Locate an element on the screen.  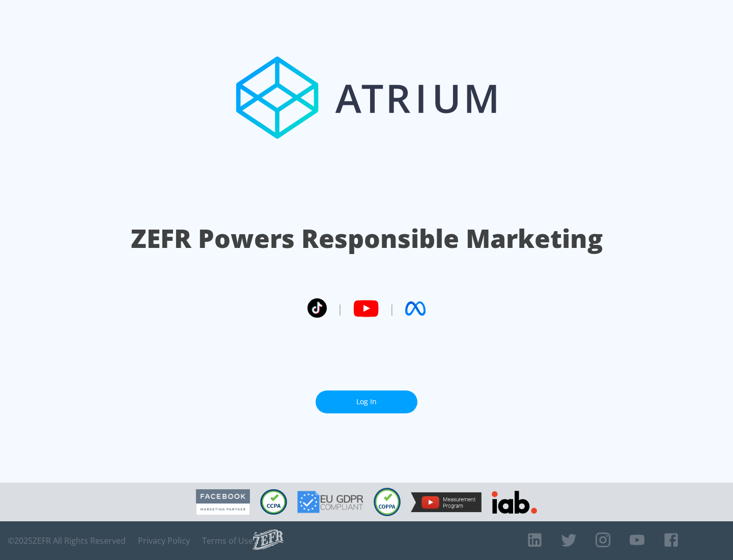
img: CCPA Compliant is located at coordinates (274, 502).